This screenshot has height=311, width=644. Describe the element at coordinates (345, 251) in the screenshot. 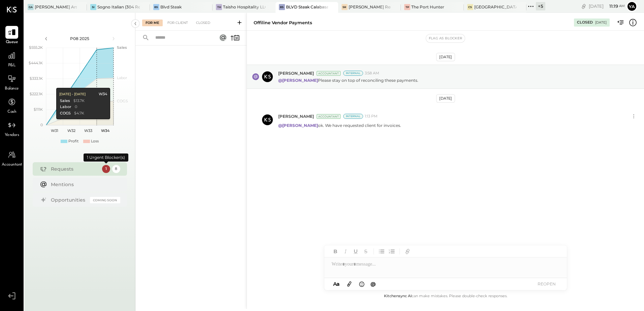

I see `button: Italic` at that location.